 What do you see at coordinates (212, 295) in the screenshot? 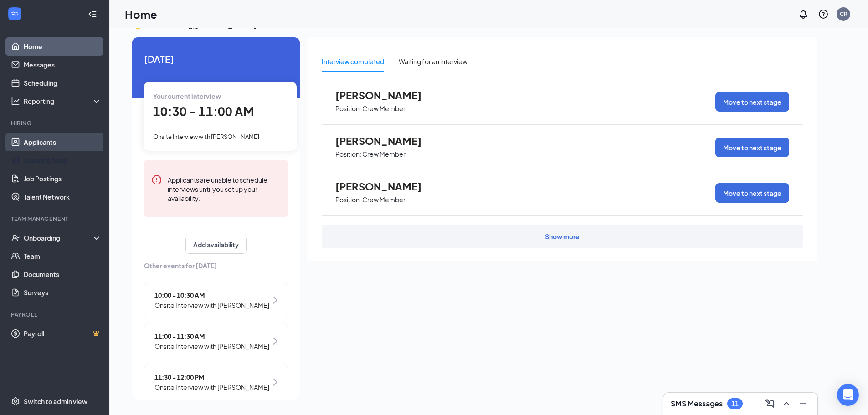
I see `span: 10:00 - 10:30 AM` at bounding box center [212, 295].